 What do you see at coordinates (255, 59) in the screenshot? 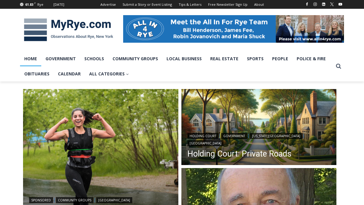
I see `a: Sports` at bounding box center [255, 59].